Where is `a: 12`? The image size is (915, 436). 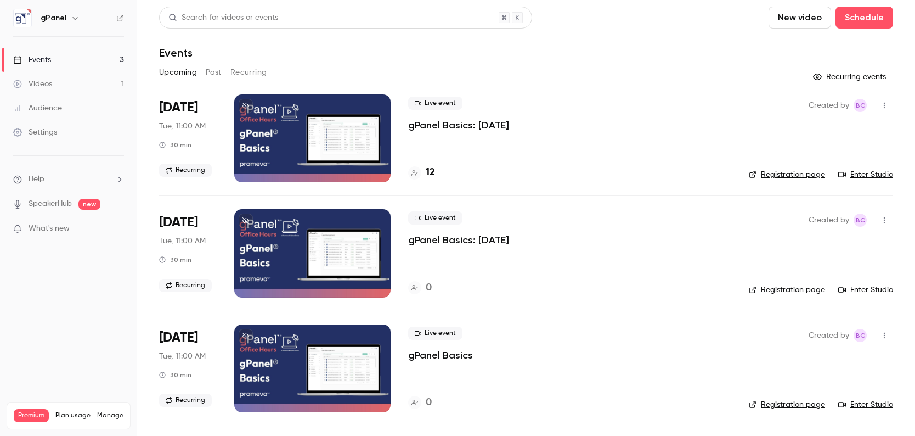
a: 12 is located at coordinates (421, 172).